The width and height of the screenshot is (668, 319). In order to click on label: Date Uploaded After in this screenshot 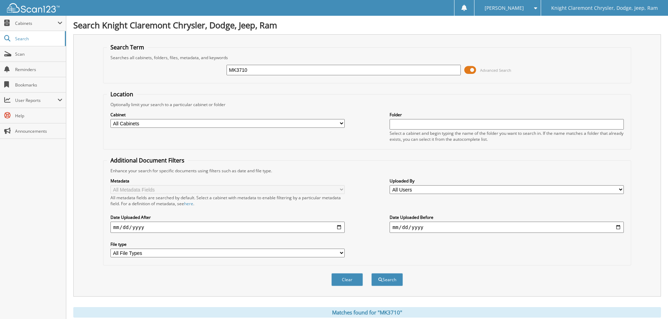, I will do `click(227, 217)`.